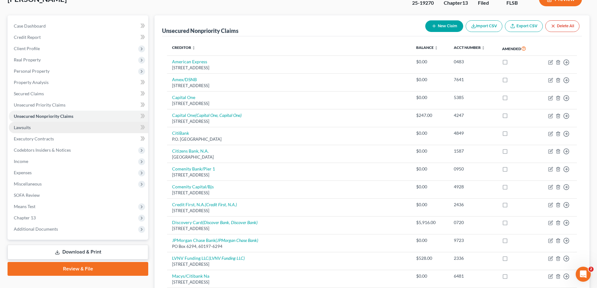 The image size is (597, 288). I want to click on div: 4849, so click(473, 133).